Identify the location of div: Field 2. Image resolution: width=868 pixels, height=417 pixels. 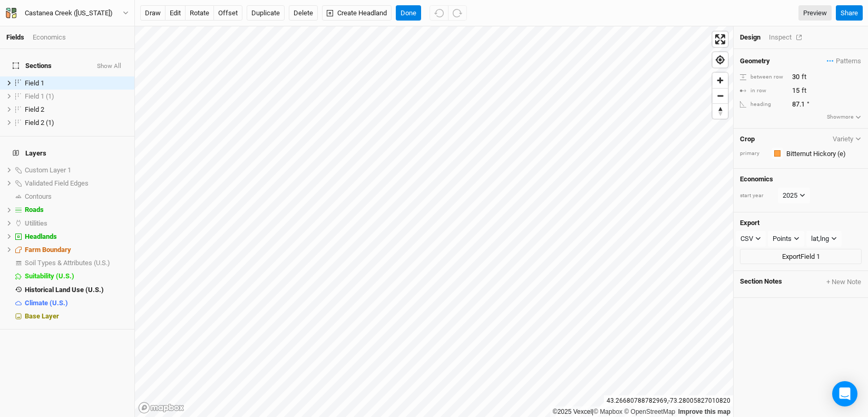
(76, 110).